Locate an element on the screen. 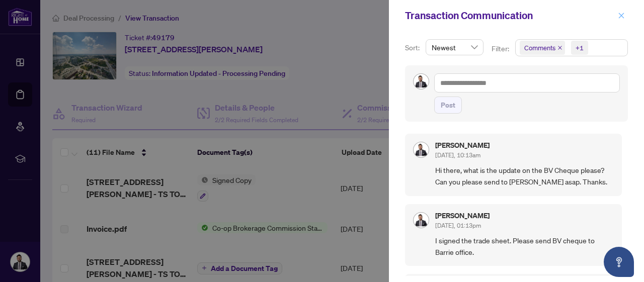  button: Open asap is located at coordinates (619, 262).